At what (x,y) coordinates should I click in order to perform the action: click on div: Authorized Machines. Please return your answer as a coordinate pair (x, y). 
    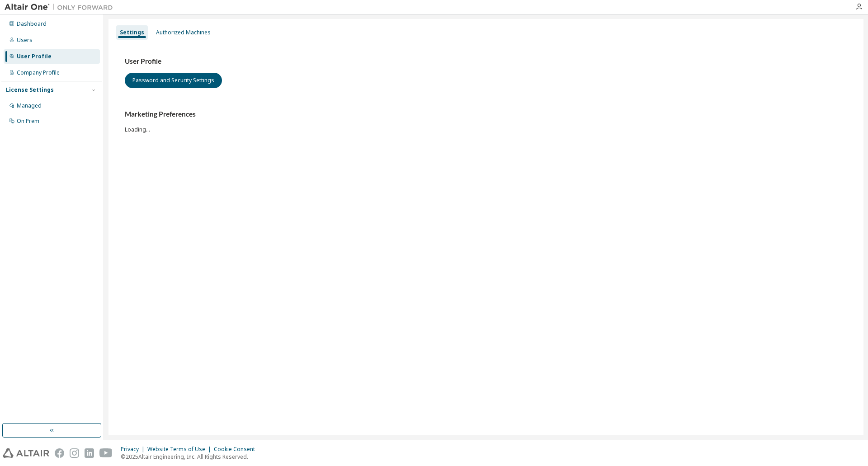
    Looking at the image, I should click on (183, 32).